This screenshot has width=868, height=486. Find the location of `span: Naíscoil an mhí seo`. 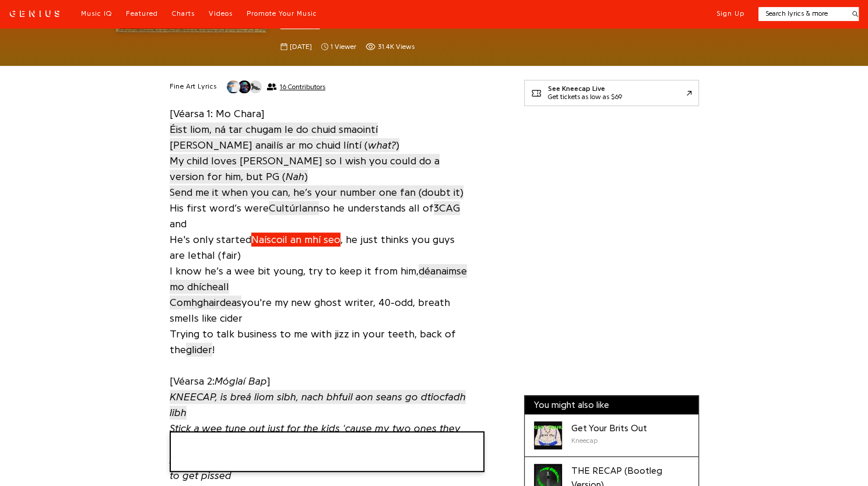

span: Naíscoil an mhí seo is located at coordinates (295, 239).